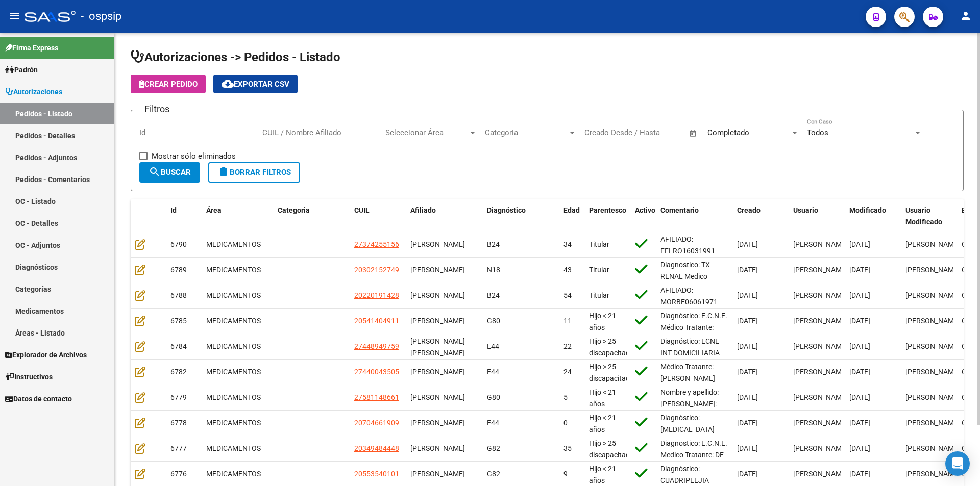 The height and width of the screenshot is (486, 980). I want to click on span: Seleccionar Área, so click(427, 132).